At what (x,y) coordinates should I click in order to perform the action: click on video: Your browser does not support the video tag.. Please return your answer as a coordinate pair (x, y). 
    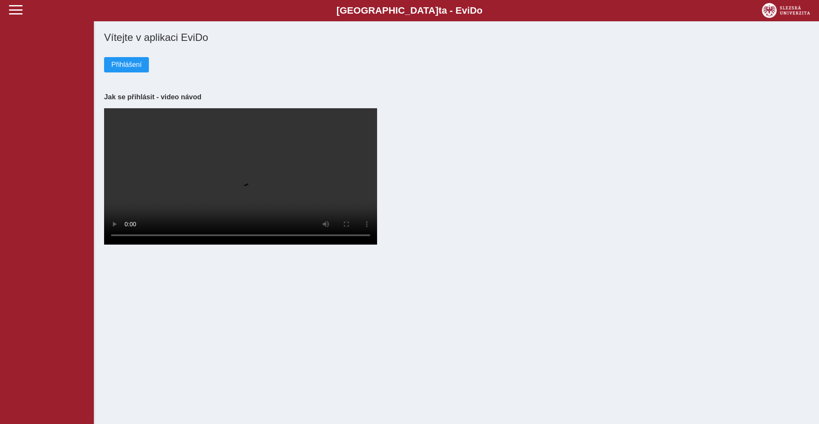
    Looking at the image, I should click on (241, 177).